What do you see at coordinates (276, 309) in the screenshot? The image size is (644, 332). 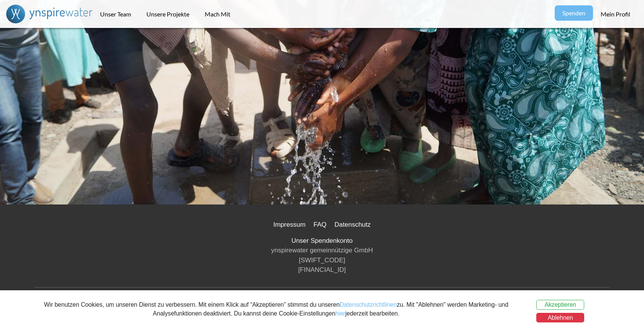 I see `div: Wir benutzen Cookies, um unseren Dienst zu verbessern. Mit einem Klick auf “Akzeptieren” stimmst ...` at bounding box center [276, 309].